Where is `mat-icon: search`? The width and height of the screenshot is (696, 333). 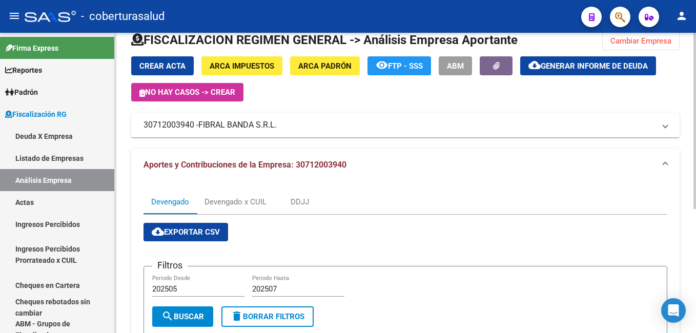 mat-icon: search is located at coordinates (168, 316).